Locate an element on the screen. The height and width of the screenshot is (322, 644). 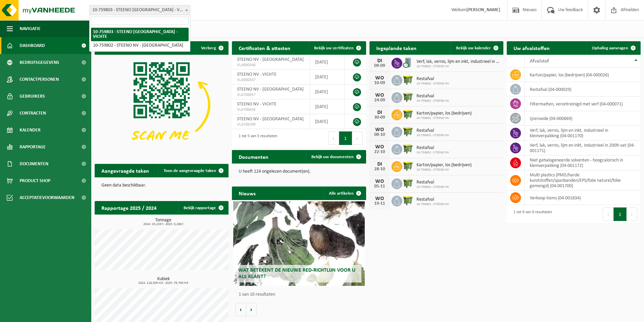
div: 30-09 is located at coordinates (380, 118).